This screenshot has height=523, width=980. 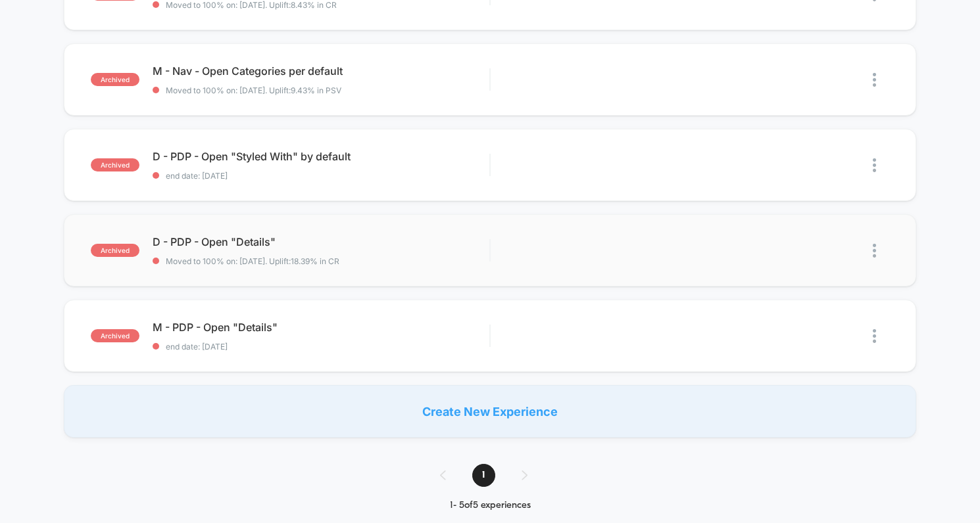 What do you see at coordinates (321, 71) in the screenshot?
I see `span: M - Nav - Open Categories per default` at bounding box center [321, 71].